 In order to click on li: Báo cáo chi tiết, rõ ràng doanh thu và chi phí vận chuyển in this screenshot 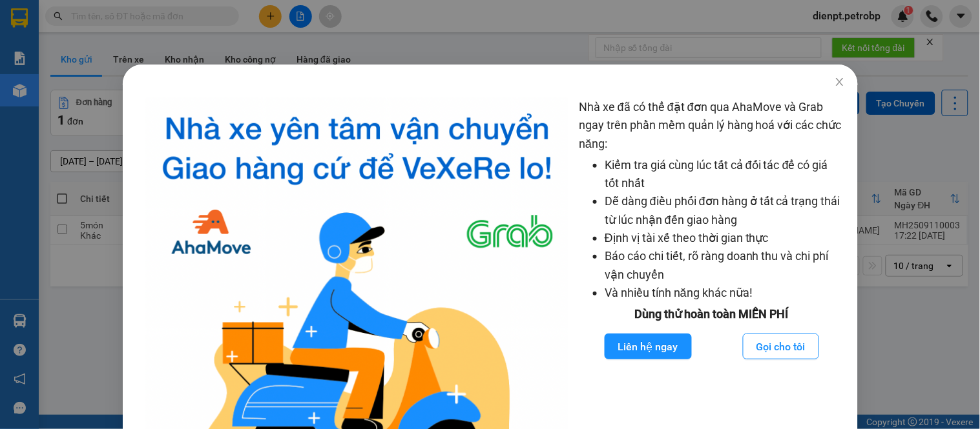, I will do `click(725, 265)`.